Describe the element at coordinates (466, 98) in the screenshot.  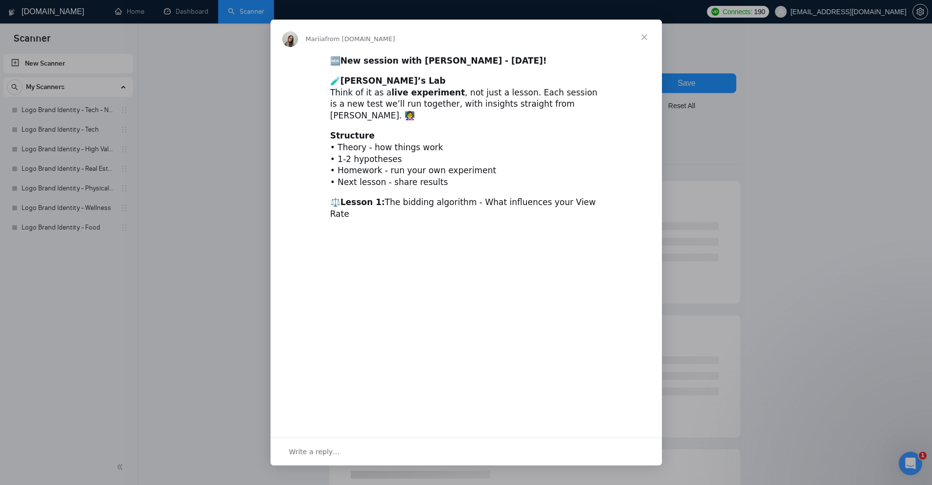
I see `div: 🧪 Think of it as a , not just a lesson. Each session is a new test we’ll run together, with insig...` at that location.